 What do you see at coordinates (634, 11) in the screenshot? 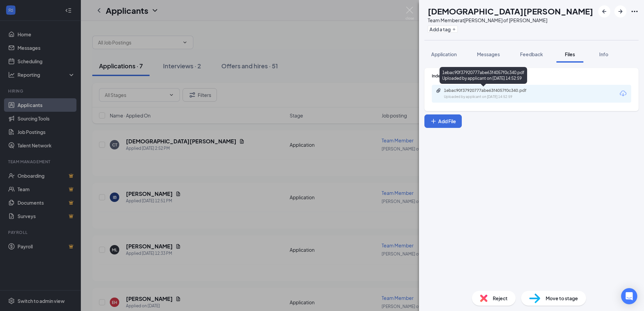
I see `svg: Ellipses` at bounding box center [634, 11].